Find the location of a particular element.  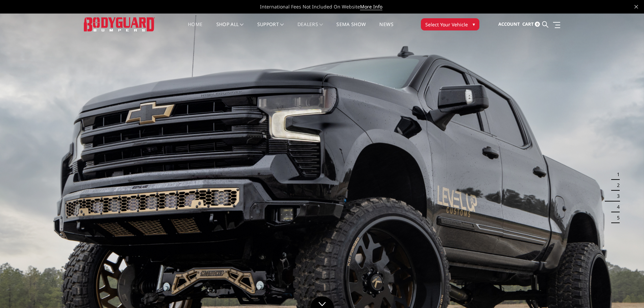

a: shop all is located at coordinates (230, 28).